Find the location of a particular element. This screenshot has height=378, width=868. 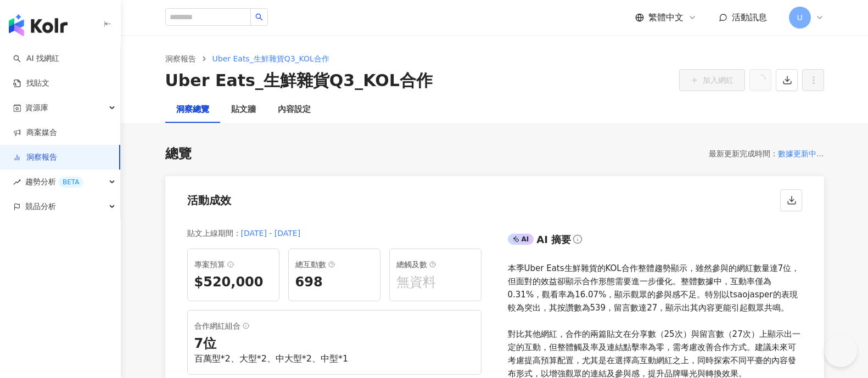

div: 數據更新中... is located at coordinates (800, 154).